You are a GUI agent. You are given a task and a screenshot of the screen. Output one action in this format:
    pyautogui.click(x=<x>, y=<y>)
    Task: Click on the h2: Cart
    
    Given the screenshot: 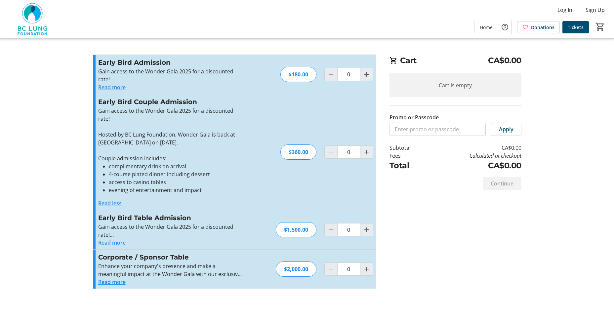 What is the action you would take?
    pyautogui.click(x=456, y=61)
    